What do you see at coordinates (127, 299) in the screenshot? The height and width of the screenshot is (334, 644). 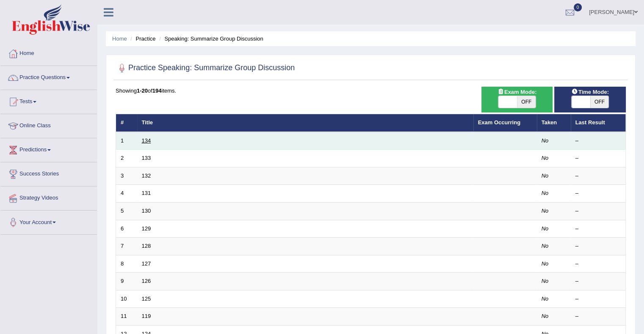 I see `td: 10` at bounding box center [127, 299].